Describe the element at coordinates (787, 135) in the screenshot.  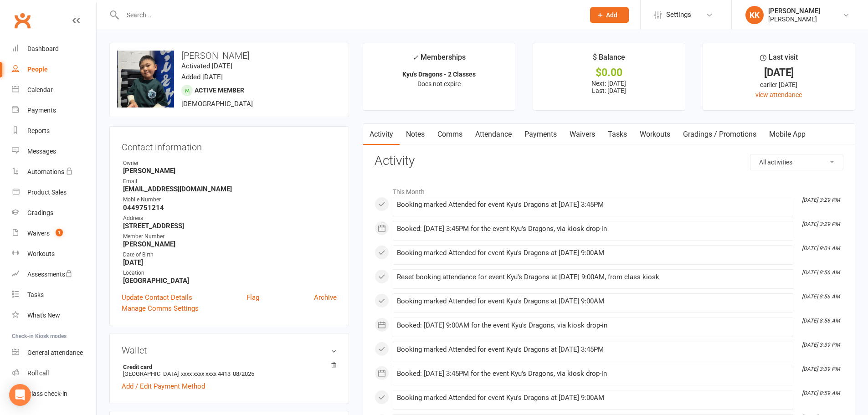
I see `a: Mobile App` at that location.